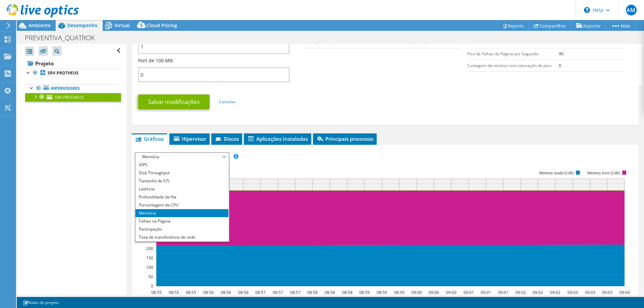  Describe the element at coordinates (174, 102) in the screenshot. I see `a: Salvar modificações` at that location.